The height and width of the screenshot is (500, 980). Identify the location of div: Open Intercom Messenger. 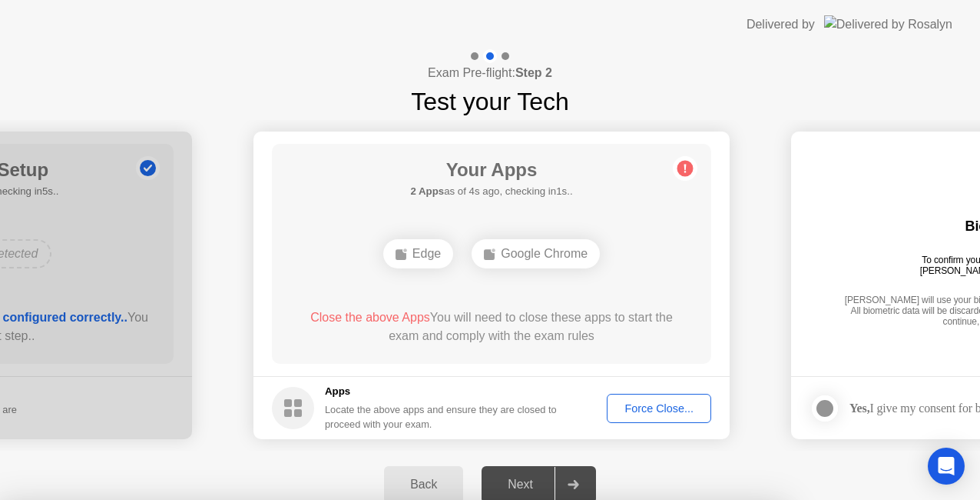
(946, 466).